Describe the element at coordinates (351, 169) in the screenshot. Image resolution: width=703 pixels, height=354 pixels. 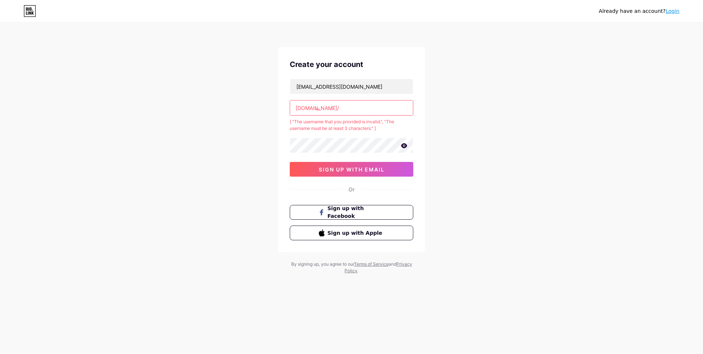
I see `button: sign up with email` at that location.